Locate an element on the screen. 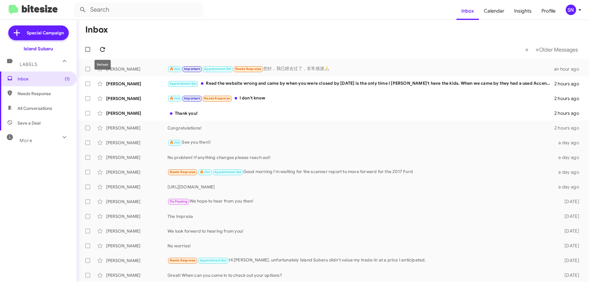  div: Refresh is located at coordinates (102, 65).